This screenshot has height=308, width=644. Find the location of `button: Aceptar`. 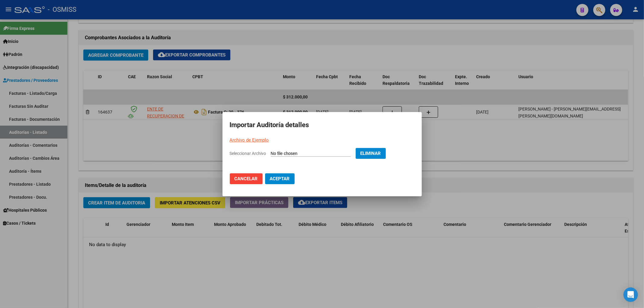

button: Aceptar is located at coordinates (280, 179).